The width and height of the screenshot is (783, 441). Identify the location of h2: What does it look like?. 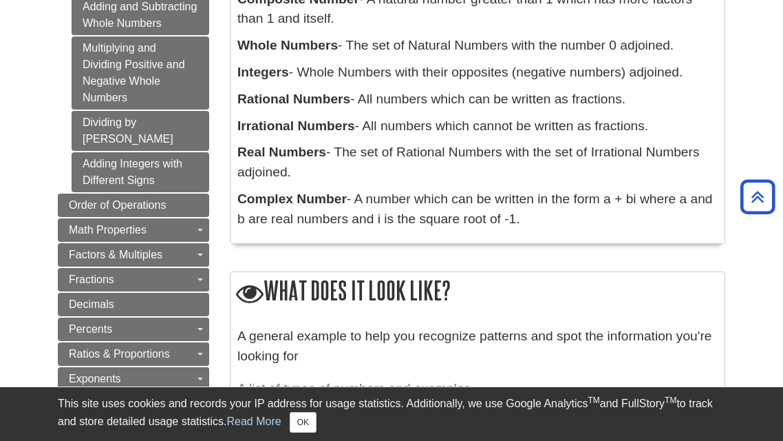
(478, 291).